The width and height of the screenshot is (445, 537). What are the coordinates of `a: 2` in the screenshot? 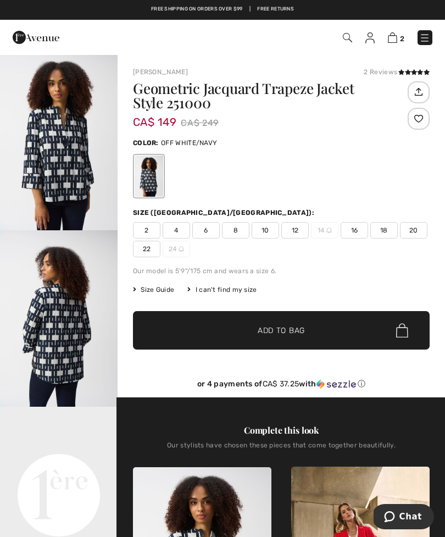 It's located at (396, 37).